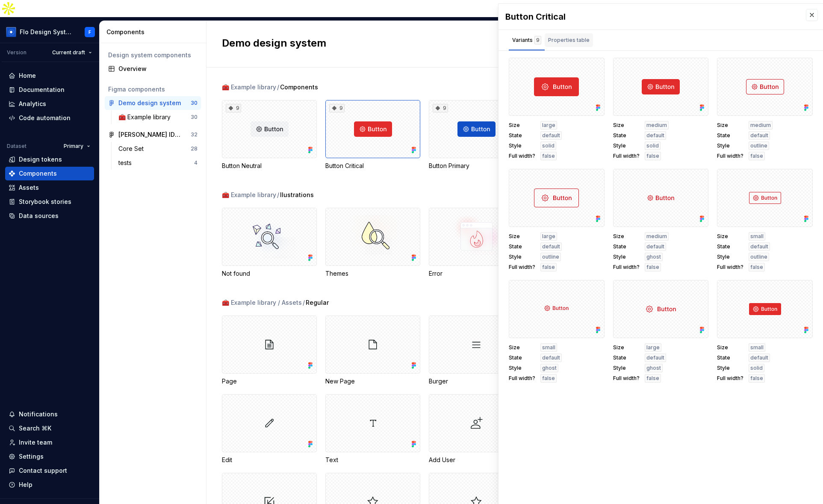 The height and width of the screenshot is (504, 823). I want to click on div: Page, so click(270, 351).